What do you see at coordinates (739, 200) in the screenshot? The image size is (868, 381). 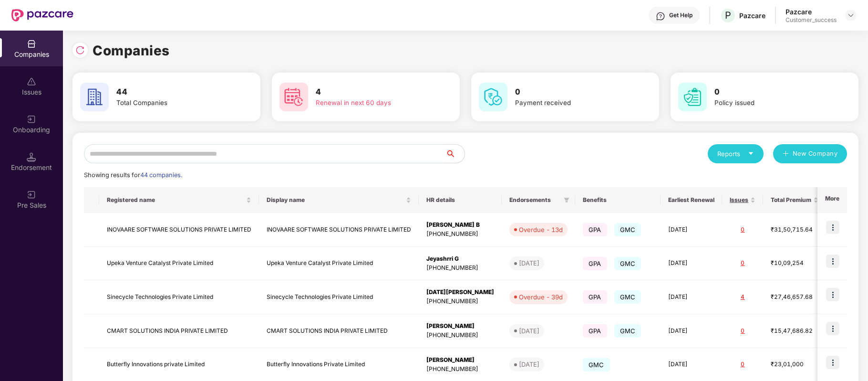 I see `span: Issues` at bounding box center [739, 200].